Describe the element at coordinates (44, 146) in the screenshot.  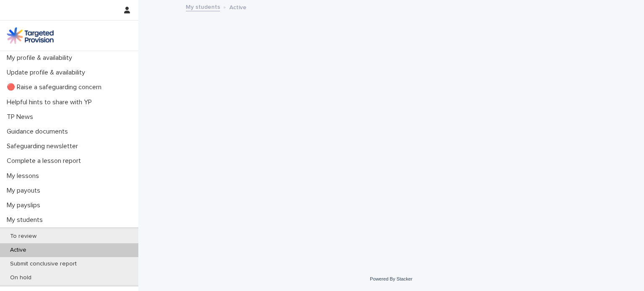
I see `p: Safeguarding newsletter` at that location.